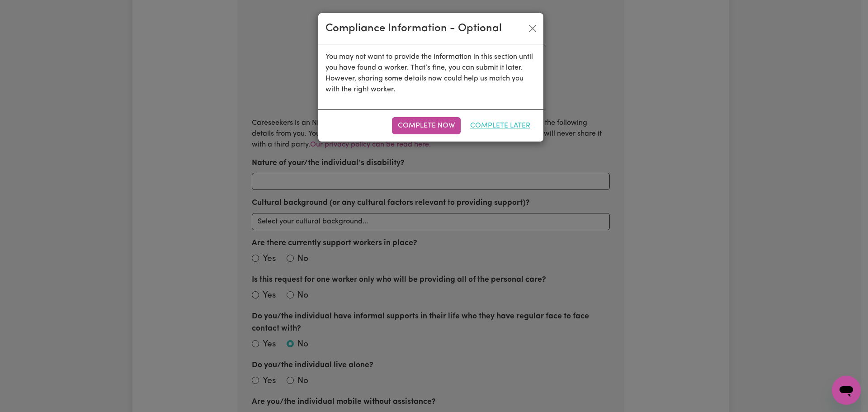 This screenshot has height=412, width=868. I want to click on button: Complete Now, so click(426, 126).